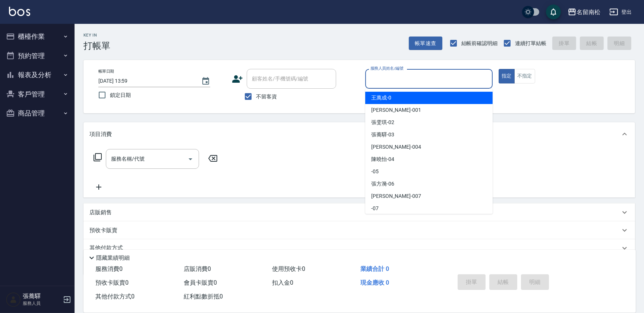 The height and width of the screenshot is (313, 644). Describe the element at coordinates (383, 122) in the screenshot. I see `span: 張雯琪 -02` at that location.